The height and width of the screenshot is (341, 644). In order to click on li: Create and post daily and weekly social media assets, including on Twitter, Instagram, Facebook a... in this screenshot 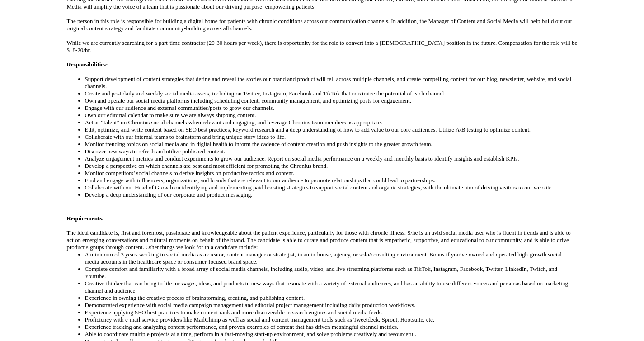, I will do `click(331, 94)`.